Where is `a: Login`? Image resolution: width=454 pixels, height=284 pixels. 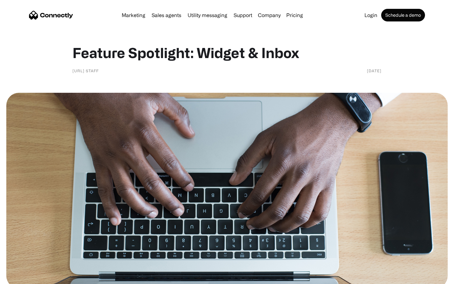
a: Login is located at coordinates (371, 15).